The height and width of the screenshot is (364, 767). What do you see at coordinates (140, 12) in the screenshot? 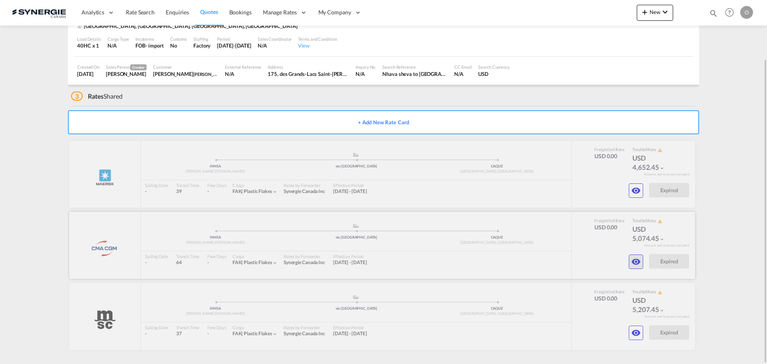
I see `span: Rate Search` at bounding box center [140, 12].